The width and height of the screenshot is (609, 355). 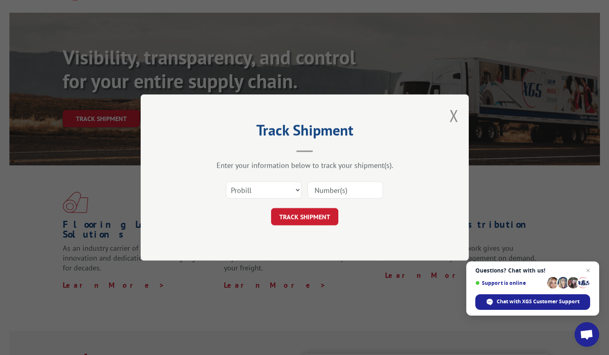 What do you see at coordinates (454, 115) in the screenshot?
I see `button: Close modal` at bounding box center [454, 115].